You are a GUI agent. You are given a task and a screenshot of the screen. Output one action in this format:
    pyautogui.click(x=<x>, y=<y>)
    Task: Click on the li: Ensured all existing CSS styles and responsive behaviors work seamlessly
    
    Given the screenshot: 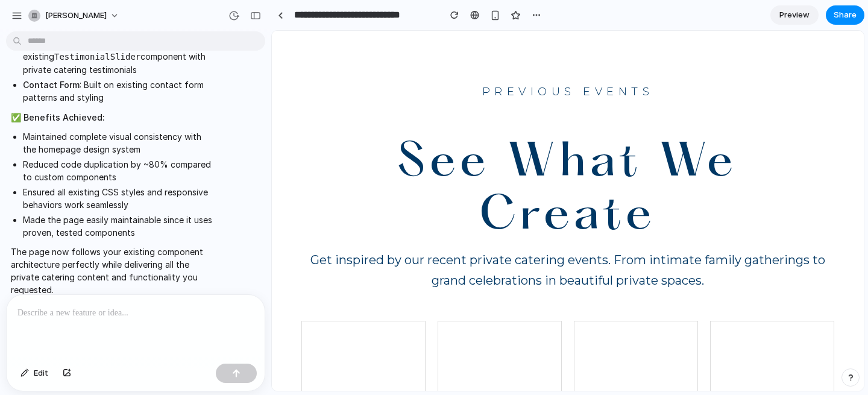 What is the action you would take?
    pyautogui.click(x=118, y=198)
    